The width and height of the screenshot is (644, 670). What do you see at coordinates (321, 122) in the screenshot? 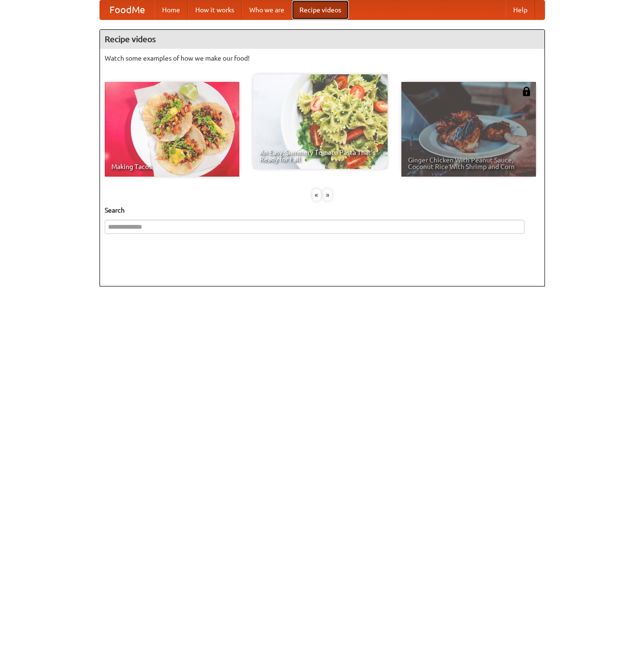
I see `a: An Easy, Summery Tomato Pasta That's Ready for Fall` at bounding box center [321, 122].